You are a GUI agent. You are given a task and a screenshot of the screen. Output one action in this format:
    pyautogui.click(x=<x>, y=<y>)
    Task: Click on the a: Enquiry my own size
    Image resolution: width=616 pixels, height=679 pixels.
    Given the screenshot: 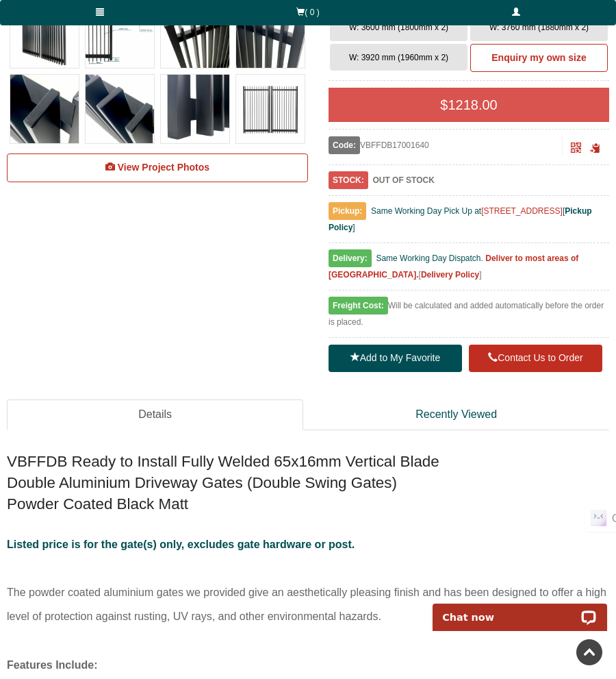 What is the action you would take?
    pyautogui.click(x=539, y=58)
    